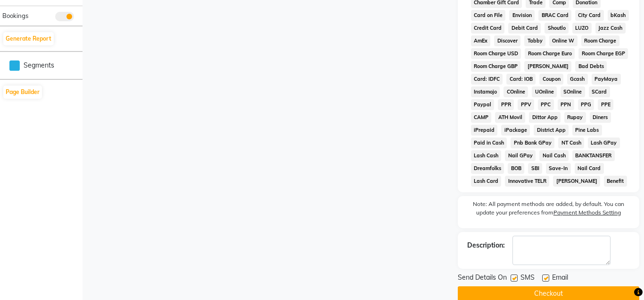 This screenshot has height=300, width=644. I want to click on span: LUZO, so click(582, 28).